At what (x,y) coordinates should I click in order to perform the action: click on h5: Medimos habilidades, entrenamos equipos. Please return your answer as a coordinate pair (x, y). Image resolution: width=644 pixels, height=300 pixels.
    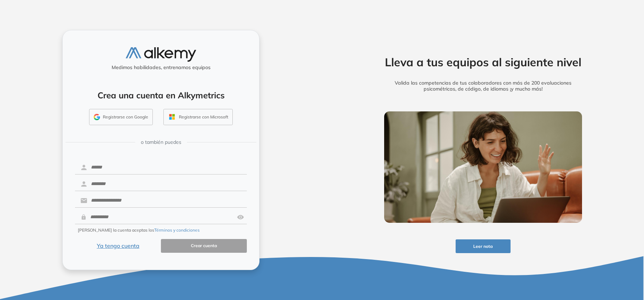
    Looking at the image, I should click on (161, 67).